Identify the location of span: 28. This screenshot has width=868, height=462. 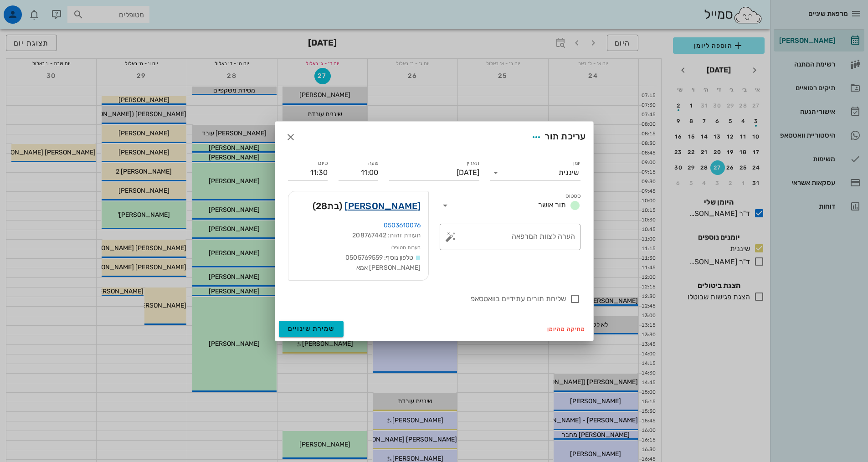
(322, 206).